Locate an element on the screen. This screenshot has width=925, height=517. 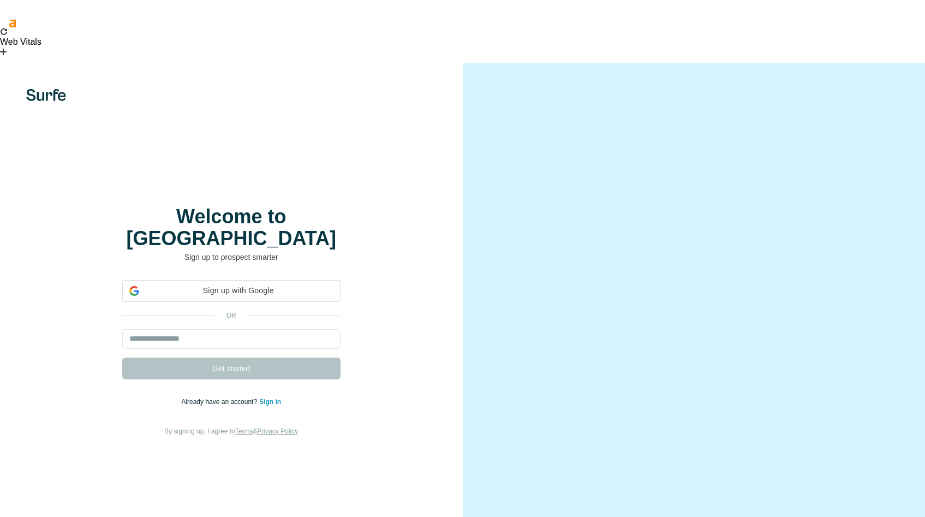
a: Privacy Policy is located at coordinates (277, 431).